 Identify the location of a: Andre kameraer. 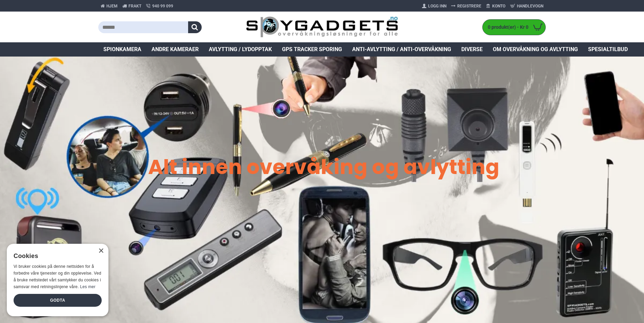
(175, 49).